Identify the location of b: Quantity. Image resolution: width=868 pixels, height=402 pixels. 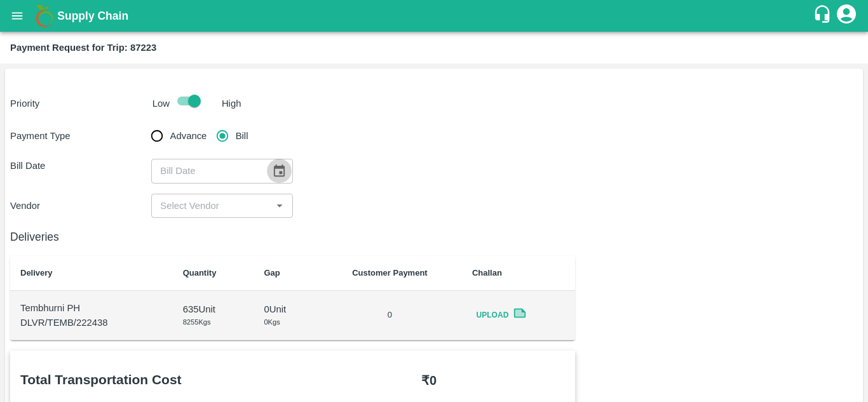
(199, 273).